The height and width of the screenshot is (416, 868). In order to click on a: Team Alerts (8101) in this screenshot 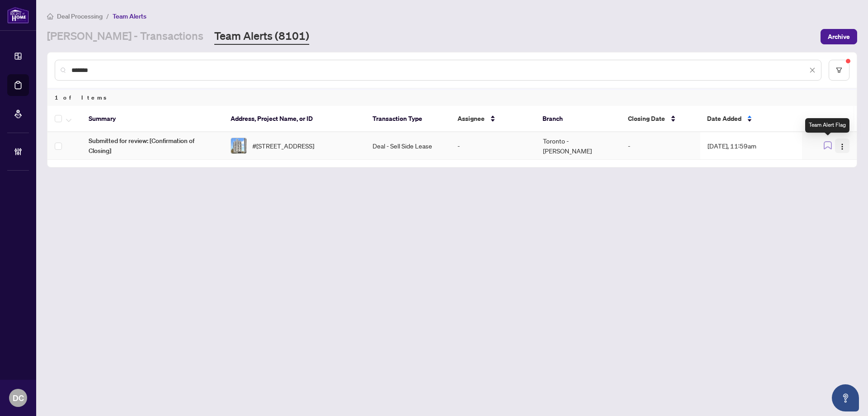, I will do `click(262, 37)`.